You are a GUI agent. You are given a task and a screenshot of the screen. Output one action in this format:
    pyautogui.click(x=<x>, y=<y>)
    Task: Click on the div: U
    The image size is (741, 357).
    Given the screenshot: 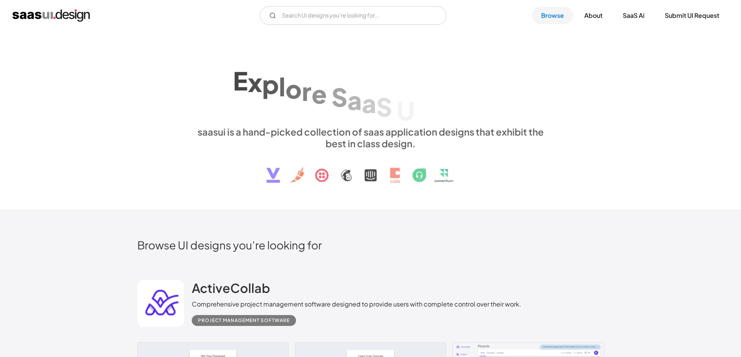 What is the action you would take?
    pyautogui.click(x=406, y=110)
    